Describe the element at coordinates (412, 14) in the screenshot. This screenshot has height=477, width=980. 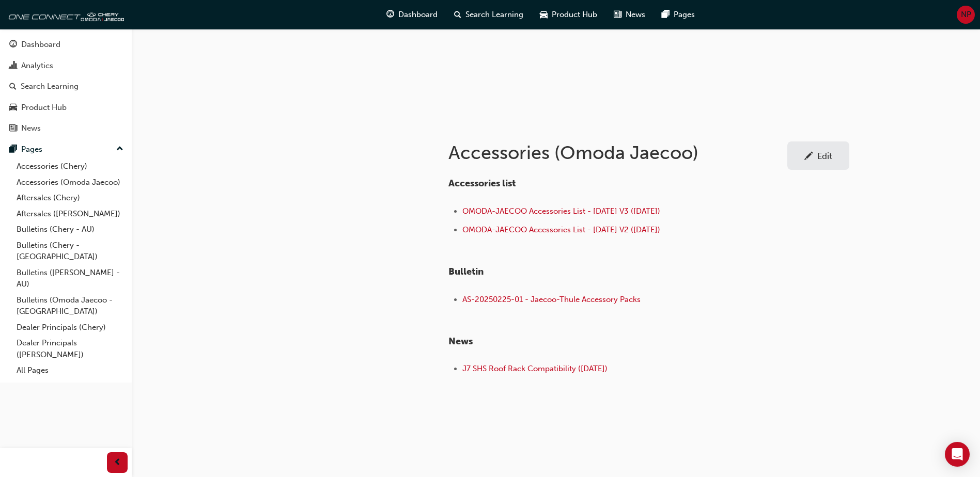
I see `a: guage-iconDashboard` at that location.